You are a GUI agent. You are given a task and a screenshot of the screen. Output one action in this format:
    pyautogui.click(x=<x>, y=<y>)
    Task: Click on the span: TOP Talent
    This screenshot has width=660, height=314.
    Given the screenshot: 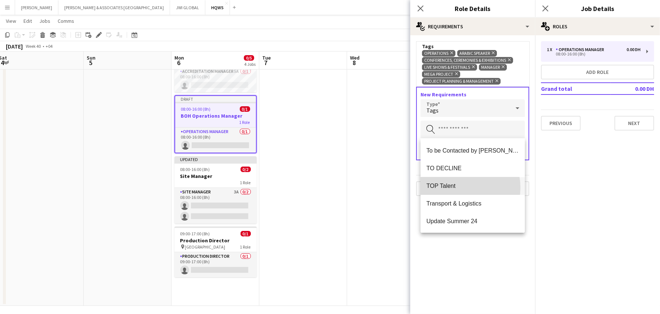 What is the action you would take?
    pyautogui.click(x=473, y=186)
    